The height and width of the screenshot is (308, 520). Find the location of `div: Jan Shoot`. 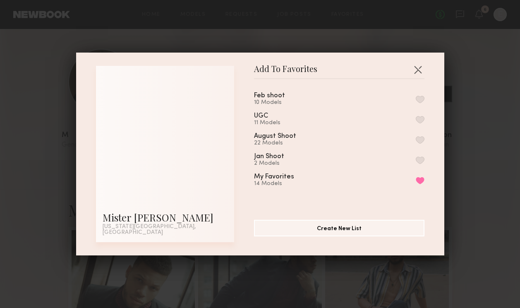

div: Jan Shoot is located at coordinates (269, 156).